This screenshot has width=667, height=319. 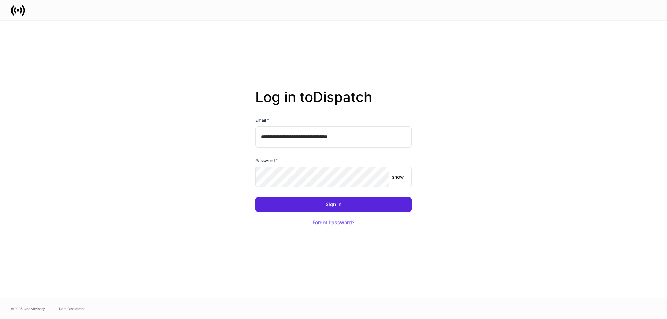 What do you see at coordinates (28, 309) in the screenshot?
I see `span: © 2025 OneAdvisory` at bounding box center [28, 309].